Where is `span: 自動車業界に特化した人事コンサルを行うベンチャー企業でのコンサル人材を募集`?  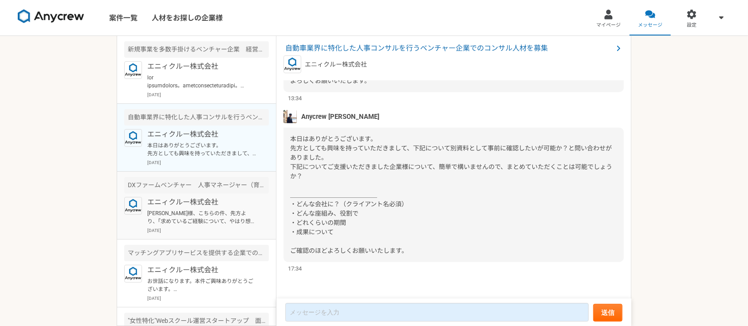 span: 自動車業界に特化した人事コンサルを行うベンチャー企業でのコンサル人材を募集 is located at coordinates (449, 48).